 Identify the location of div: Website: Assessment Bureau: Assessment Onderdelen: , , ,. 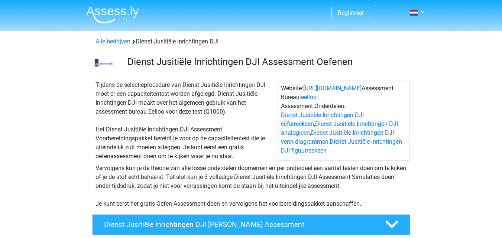
(344, 121).